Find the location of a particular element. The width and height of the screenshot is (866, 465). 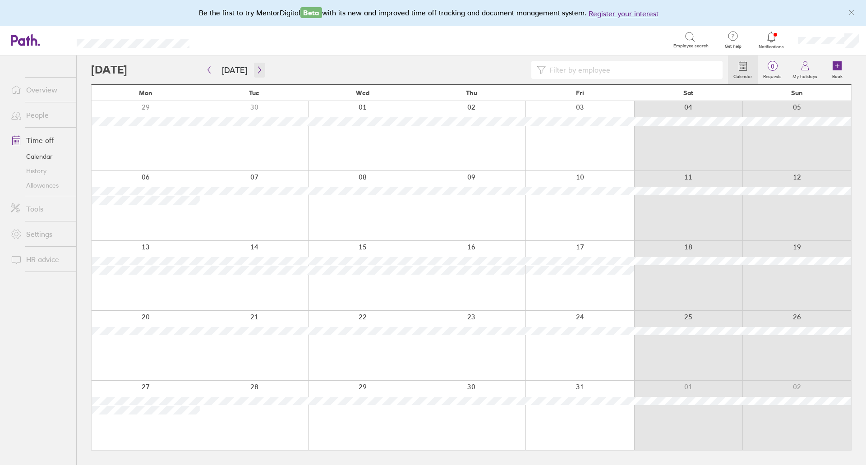

a: Notifications is located at coordinates (771, 40).